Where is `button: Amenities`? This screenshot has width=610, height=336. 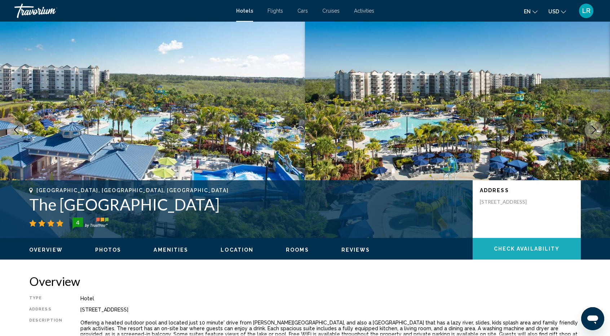
button: Amenities is located at coordinates (171, 250).